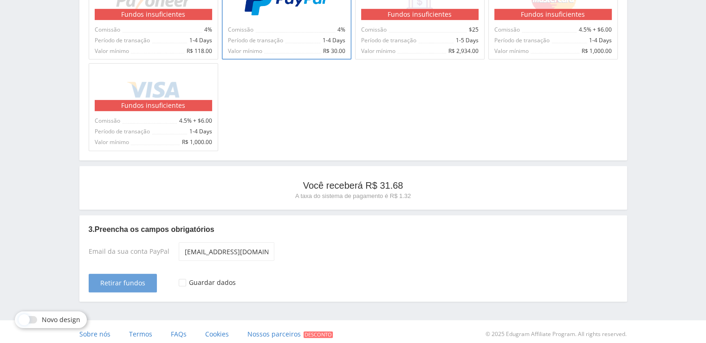 Image resolution: width=706 pixels, height=343 pixels. What do you see at coordinates (95, 333) in the screenshot?
I see `span: Sobre nós` at bounding box center [95, 333].